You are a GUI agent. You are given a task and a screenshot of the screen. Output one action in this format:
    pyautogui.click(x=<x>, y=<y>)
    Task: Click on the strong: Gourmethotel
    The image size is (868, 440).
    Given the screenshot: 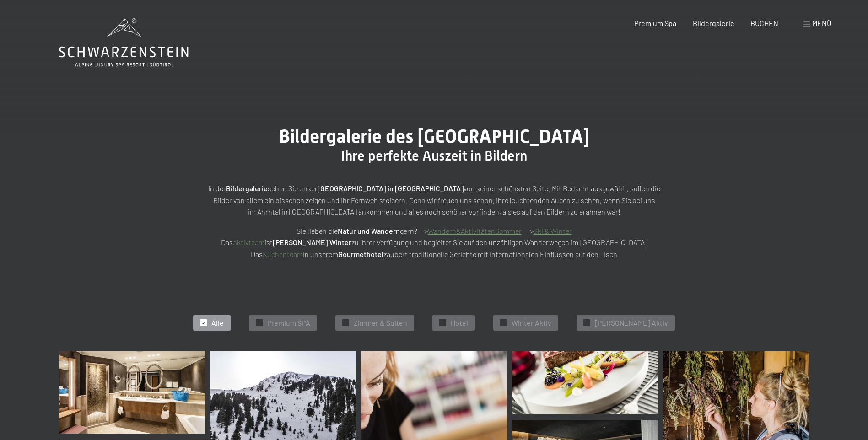 What is the action you would take?
    pyautogui.click(x=360, y=254)
    